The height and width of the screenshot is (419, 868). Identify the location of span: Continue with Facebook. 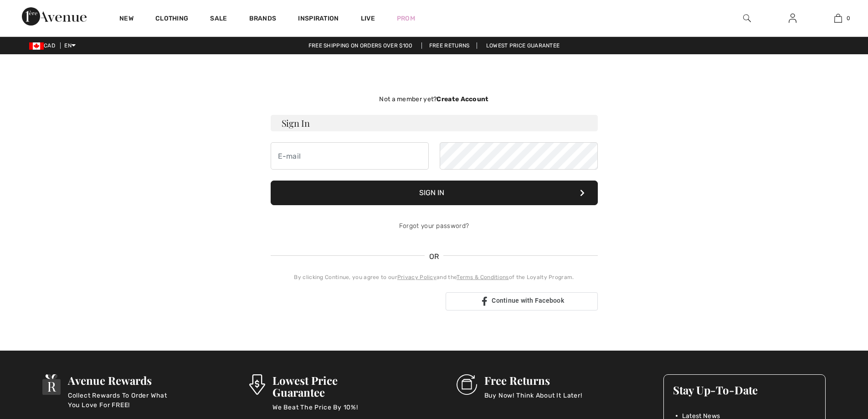
(528, 300).